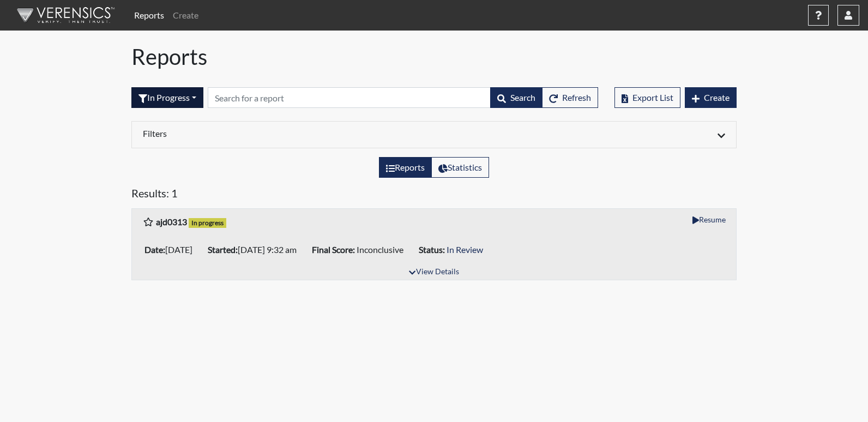 The width and height of the screenshot is (868, 422). Describe the element at coordinates (711, 97) in the screenshot. I see `button: Create` at that location.